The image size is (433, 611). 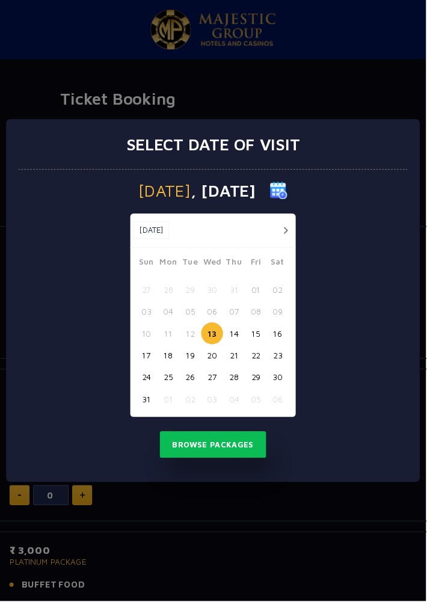 I want to click on button: 08, so click(x=260, y=316).